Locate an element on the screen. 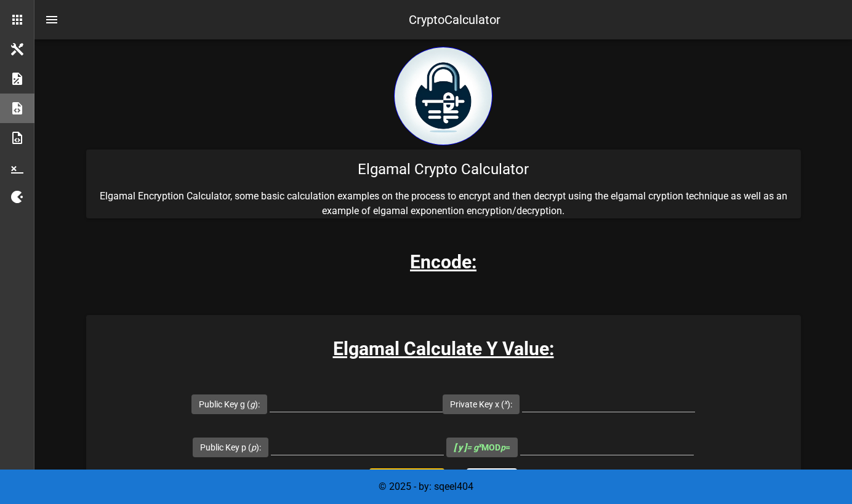  button: nav-menu-toggle is located at coordinates (51, 20).